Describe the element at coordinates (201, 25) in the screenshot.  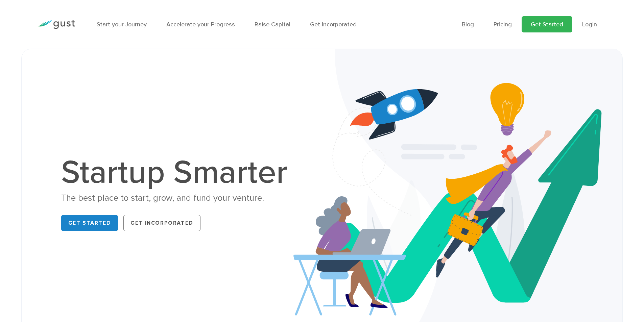
I see `a: Accelerate your Progress` at that location.